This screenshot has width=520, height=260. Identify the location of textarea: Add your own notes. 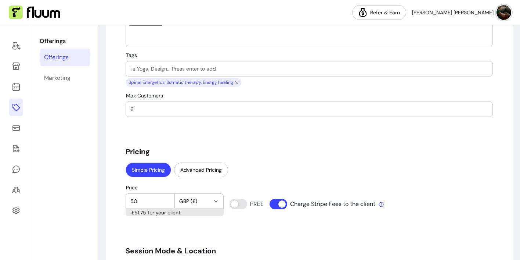
(309, 32).